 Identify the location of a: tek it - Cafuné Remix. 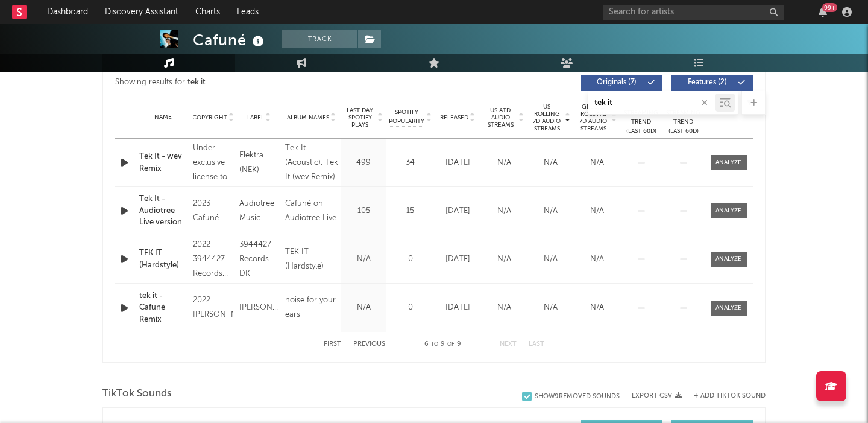
(163, 308).